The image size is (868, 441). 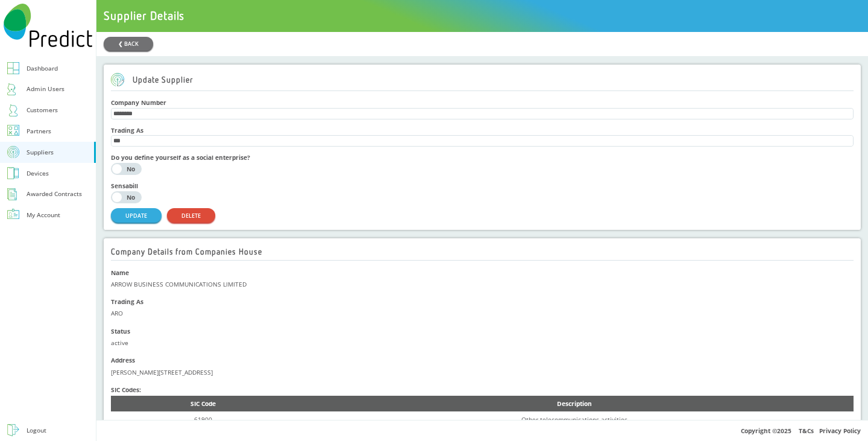 I want to click on a: T&Cs, so click(x=806, y=431).